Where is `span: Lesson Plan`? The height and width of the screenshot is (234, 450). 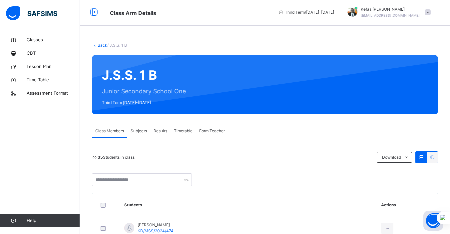
span: Lesson Plan is located at coordinates (53, 67).